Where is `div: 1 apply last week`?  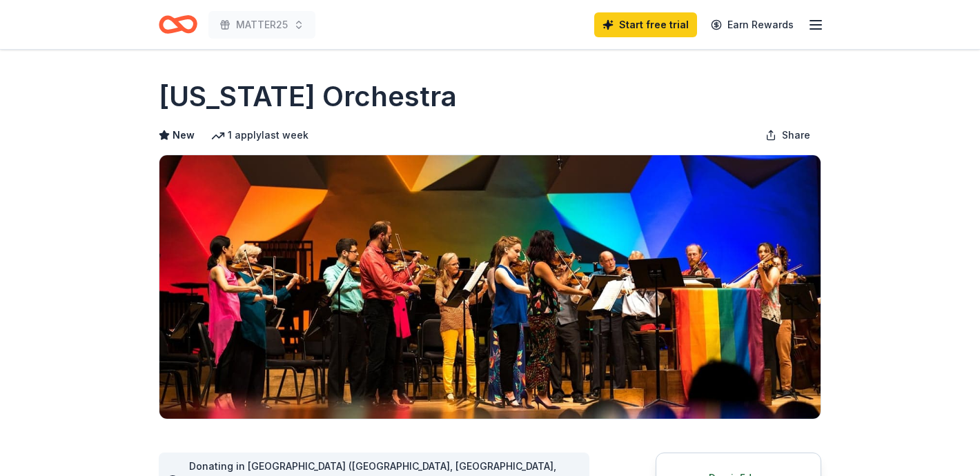
div: 1 apply last week is located at coordinates (259, 135).